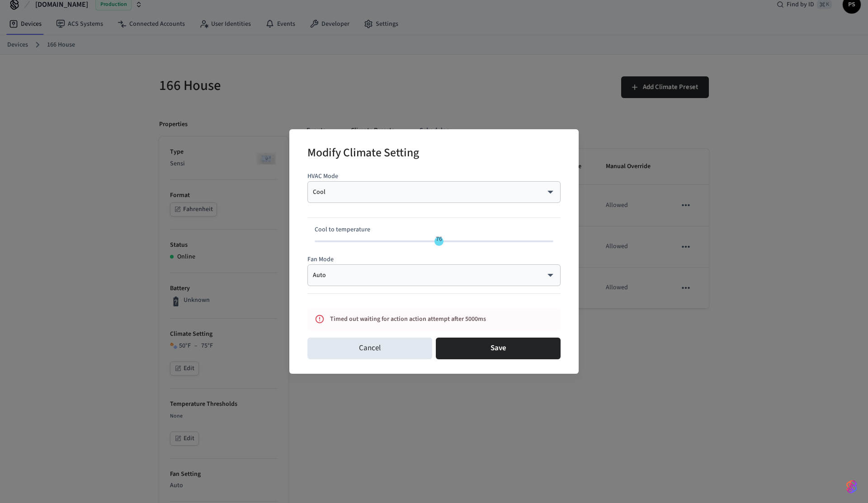 Image resolution: width=868 pixels, height=503 pixels. What do you see at coordinates (434, 275) in the screenshot?
I see `div: Auto` at bounding box center [434, 275].